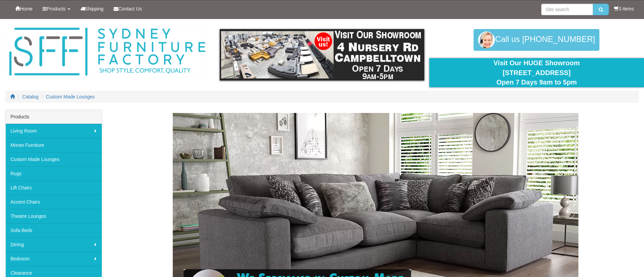 This screenshot has width=644, height=277. What do you see at coordinates (127, 9) in the screenshot?
I see `a: Contact Us` at bounding box center [127, 9].